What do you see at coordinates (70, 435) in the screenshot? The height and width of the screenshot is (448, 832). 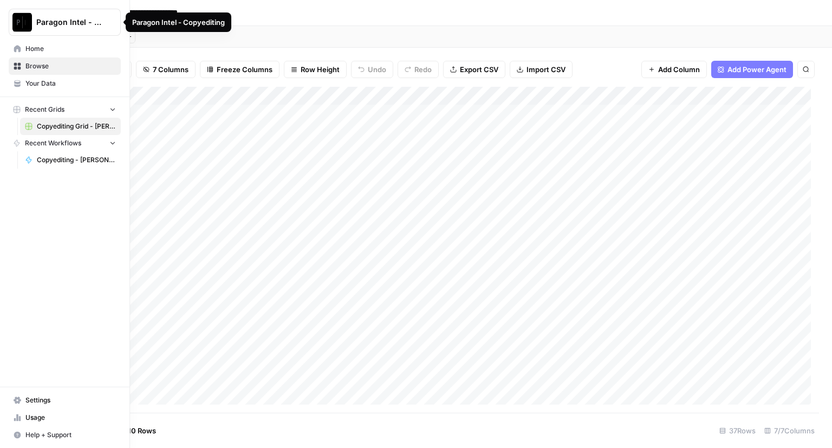 I see `span: Help + Support` at bounding box center [70, 435].